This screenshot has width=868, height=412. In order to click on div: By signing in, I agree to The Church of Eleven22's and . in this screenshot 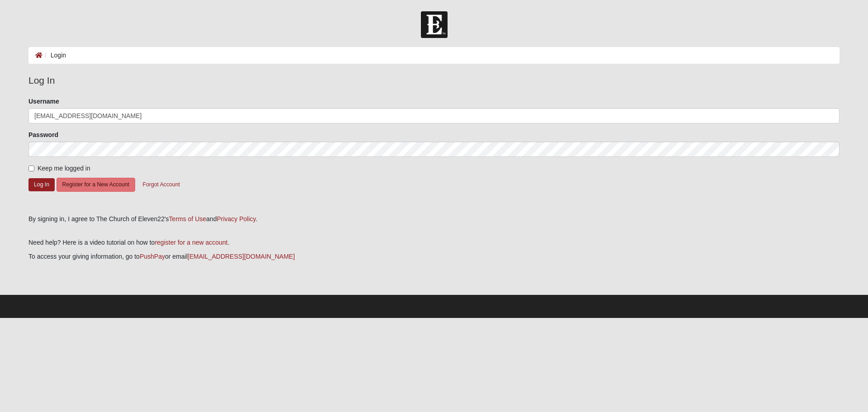, I will do `click(434, 219)`.